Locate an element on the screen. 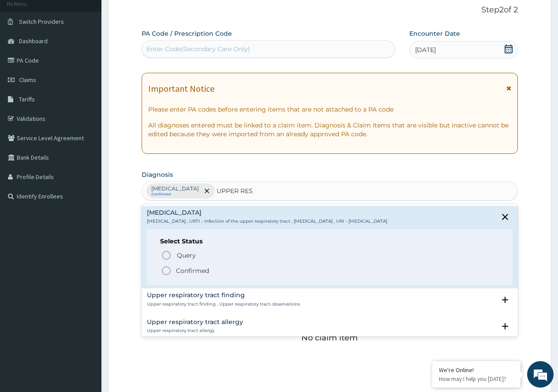  p: All diagnoses entered must be linked to a claim item. Diagnosis & Claim Items that are visible bu... is located at coordinates (330, 130).